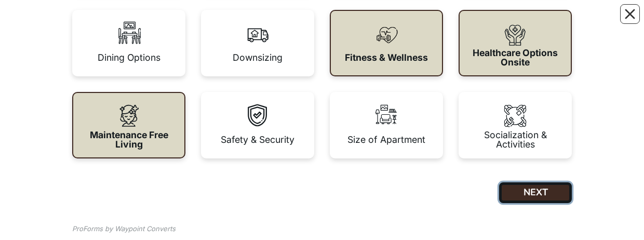  What do you see at coordinates (630, 14) in the screenshot?
I see `button: Close` at bounding box center [630, 14].